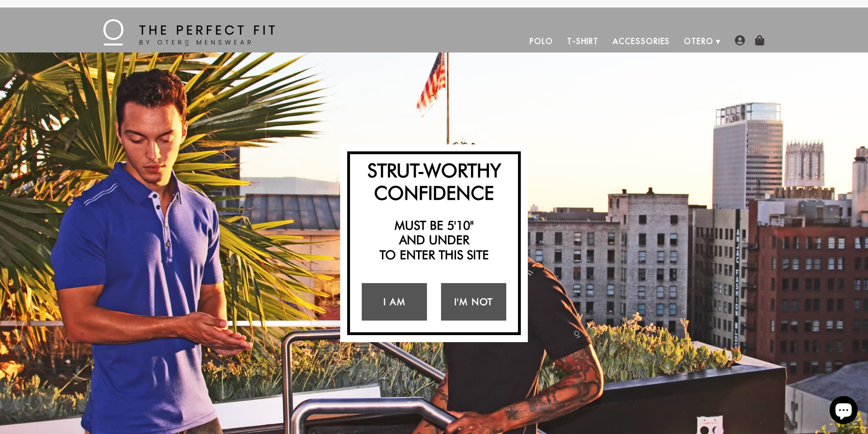 This screenshot has width=868, height=434. What do you see at coordinates (843, 411) in the screenshot?
I see `inbox-online-store-chat: Shopify online store chat` at bounding box center [843, 411].